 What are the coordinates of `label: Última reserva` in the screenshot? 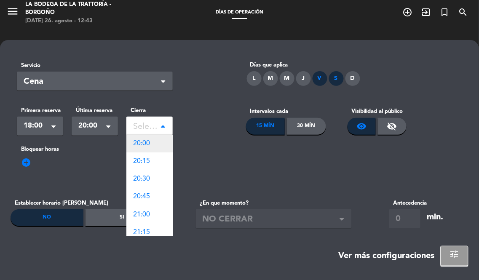 It's located at (95, 110).